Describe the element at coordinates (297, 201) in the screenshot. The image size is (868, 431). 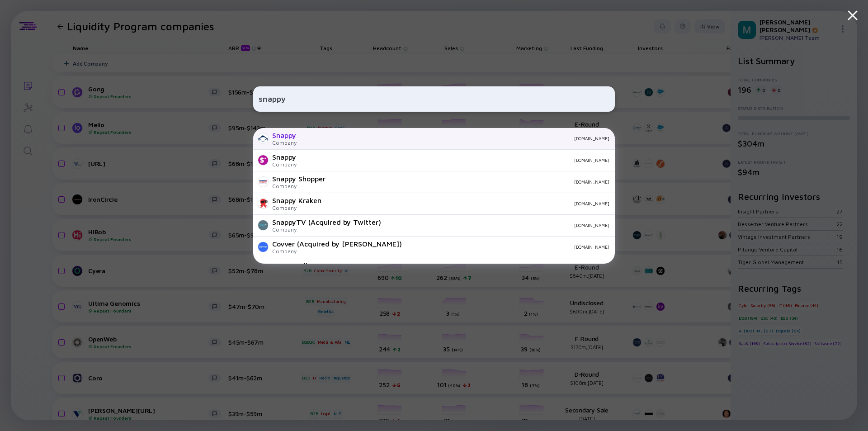
I see `div: Snappy Kraken` at that location.